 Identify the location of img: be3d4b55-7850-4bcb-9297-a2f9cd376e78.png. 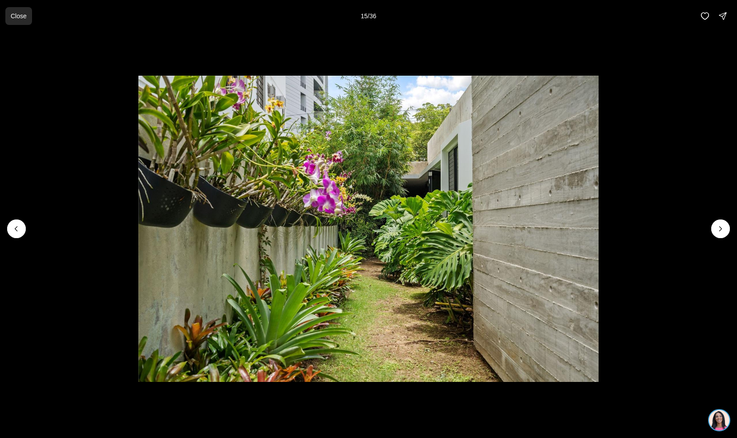
(16, 16).